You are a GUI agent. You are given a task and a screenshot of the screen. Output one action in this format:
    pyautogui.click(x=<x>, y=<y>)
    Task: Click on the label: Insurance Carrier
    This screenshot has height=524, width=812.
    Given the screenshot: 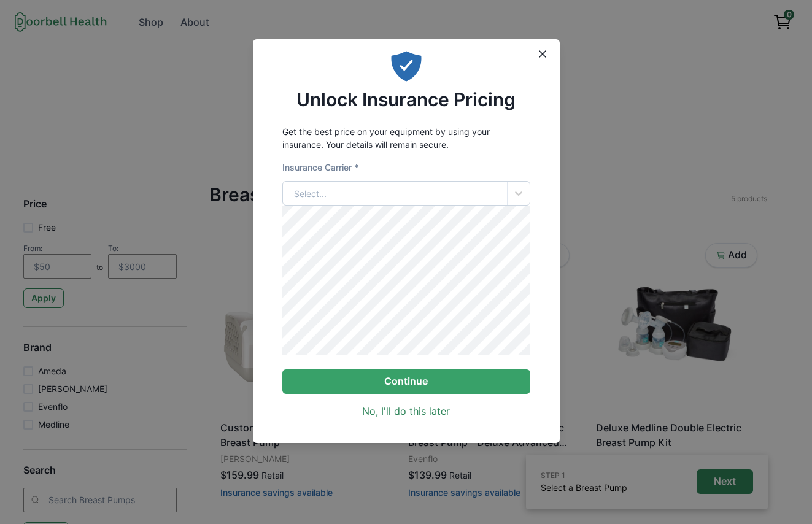 What is the action you would take?
    pyautogui.click(x=321, y=167)
    